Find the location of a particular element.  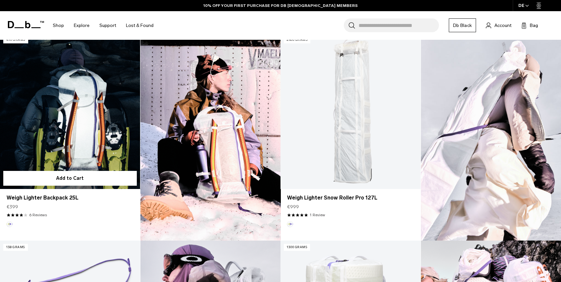

p: 470 grams is located at coordinates (16, 40).